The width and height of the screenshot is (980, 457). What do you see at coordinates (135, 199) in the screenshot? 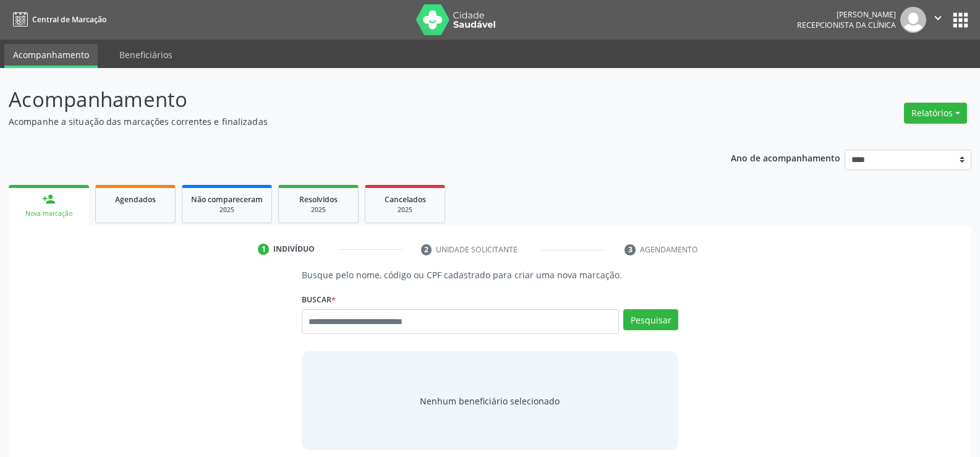
I see `span: Agendados` at bounding box center [135, 199].